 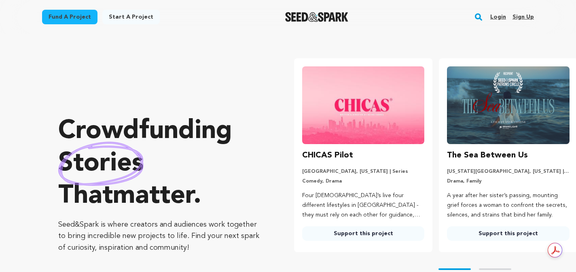 What do you see at coordinates (498, 17) in the screenshot?
I see `a: Login` at bounding box center [498, 17].